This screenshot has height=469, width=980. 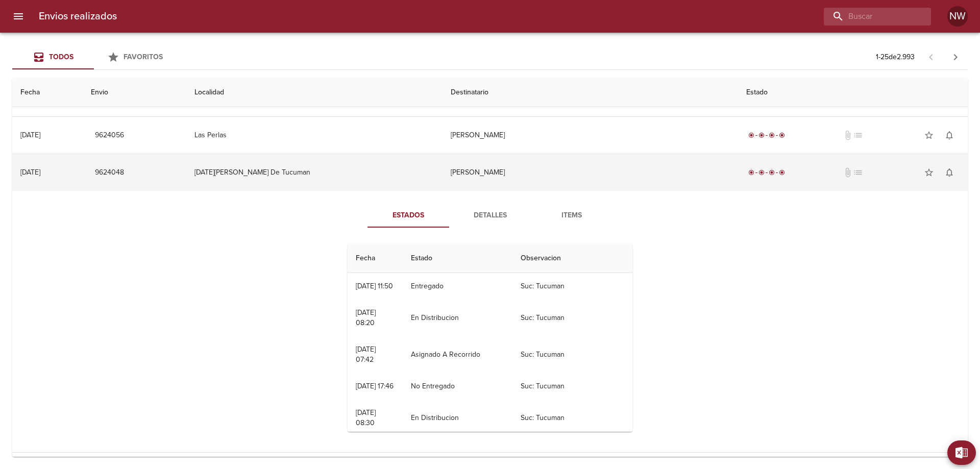 I want to click on span: Pagina anterior, so click(x=931, y=57).